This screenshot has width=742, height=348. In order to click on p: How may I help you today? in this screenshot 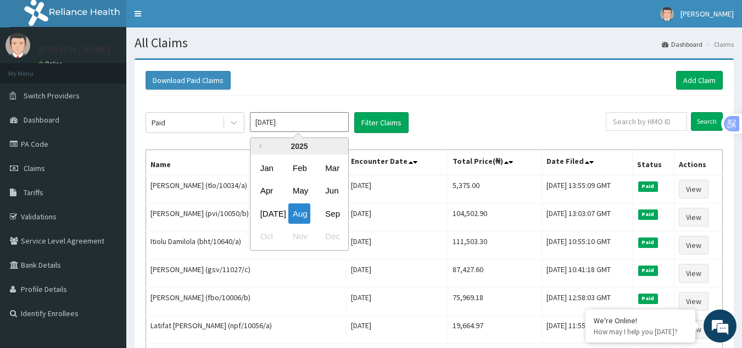, I will do `click(640, 331)`.